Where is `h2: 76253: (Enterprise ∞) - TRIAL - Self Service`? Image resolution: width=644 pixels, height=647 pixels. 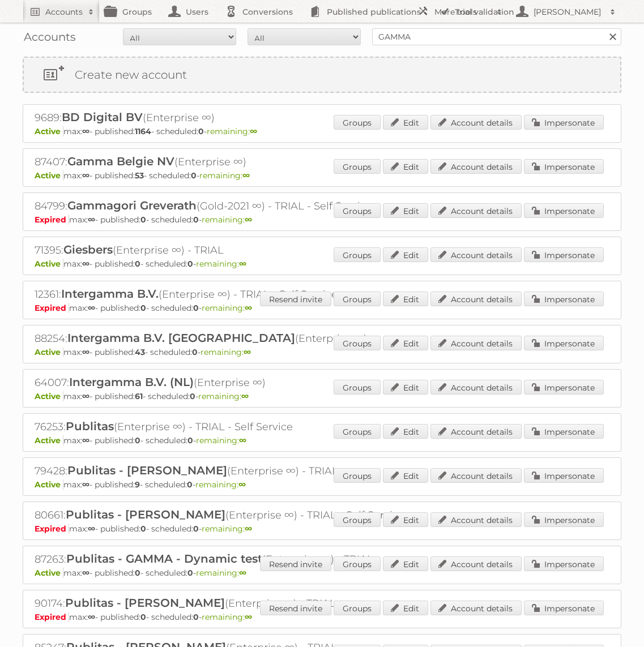
h2: 76253: (Enterprise ∞) - TRIAL - Self Service is located at coordinates (233, 427).